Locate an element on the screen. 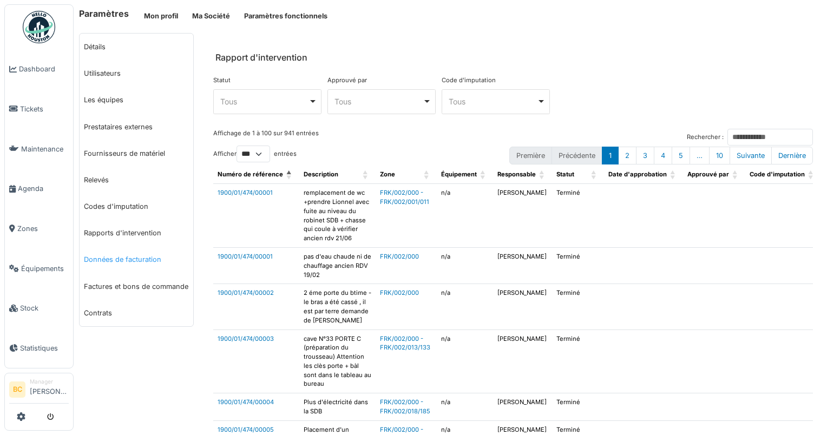  a: Paramètres fonctionnels is located at coordinates (286, 16).